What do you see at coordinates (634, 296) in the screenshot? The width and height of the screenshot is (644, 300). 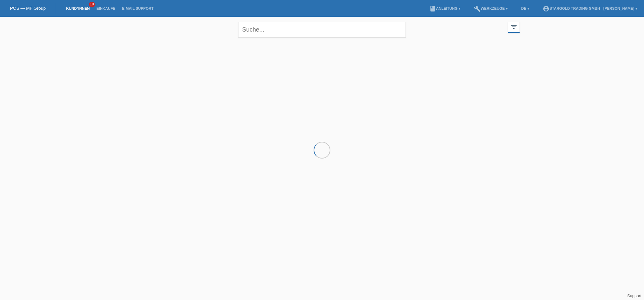 I see `a: Support` at bounding box center [634, 296].